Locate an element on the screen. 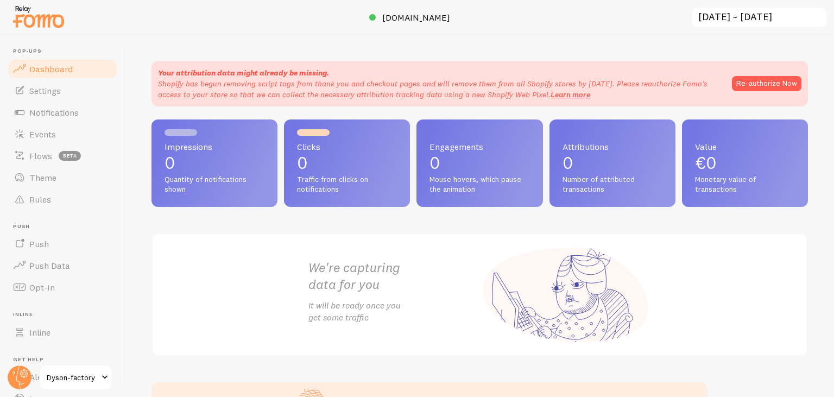 The height and width of the screenshot is (397, 834). a: Theme is located at coordinates (62, 177).